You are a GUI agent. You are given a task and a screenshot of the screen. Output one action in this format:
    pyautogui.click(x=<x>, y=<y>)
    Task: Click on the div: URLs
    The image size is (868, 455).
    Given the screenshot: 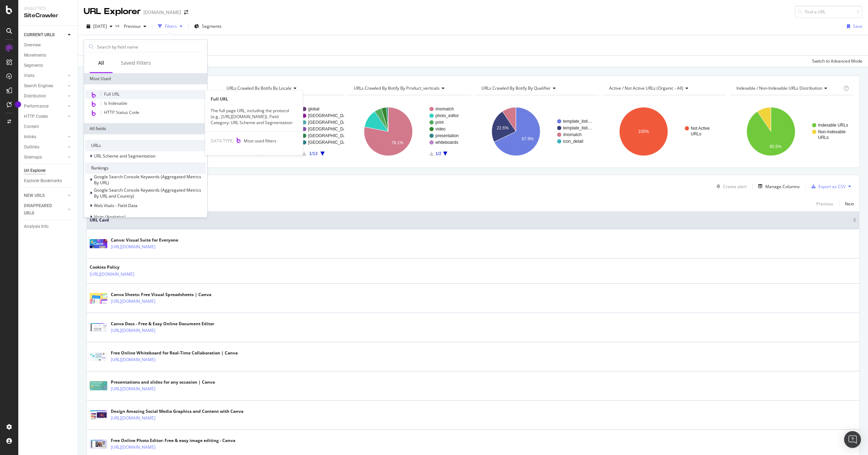 What is the action you would take?
    pyautogui.click(x=145, y=145)
    